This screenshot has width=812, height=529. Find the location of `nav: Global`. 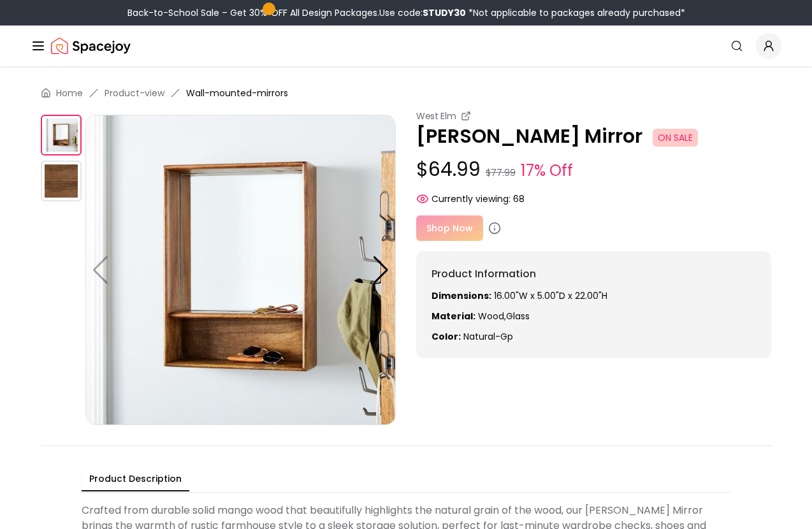

nav: Global is located at coordinates (406, 46).